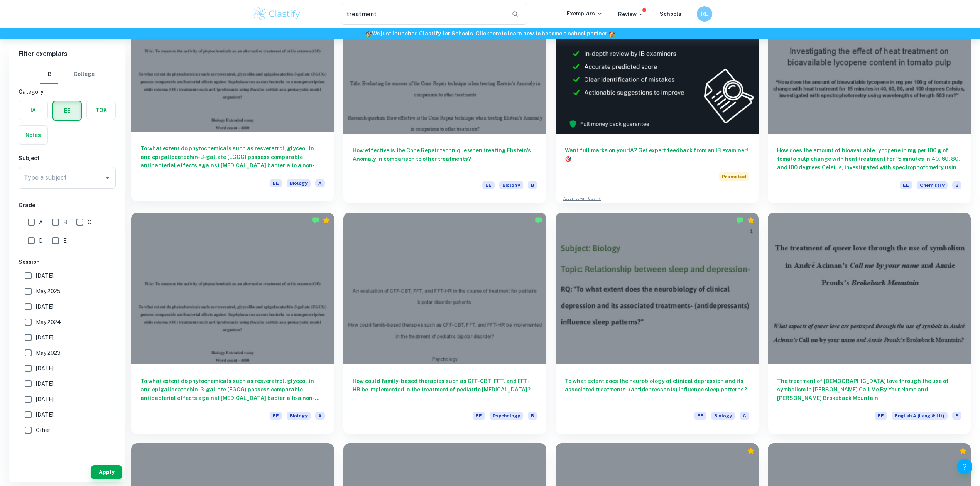 Image resolution: width=980 pixels, height=486 pixels. I want to click on a: To what extent do phytochemicals such as resveratrol, glyceollin and epigallocatechin-3-gallate (..., so click(233, 323).